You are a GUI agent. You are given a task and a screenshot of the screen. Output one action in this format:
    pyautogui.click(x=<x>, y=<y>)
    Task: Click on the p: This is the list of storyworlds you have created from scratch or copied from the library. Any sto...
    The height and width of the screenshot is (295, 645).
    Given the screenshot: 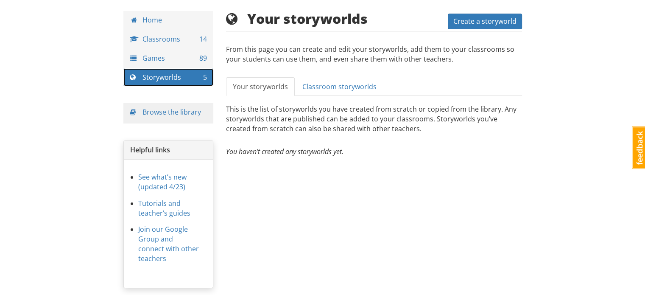 What is the action you would take?
    pyautogui.click(x=374, y=123)
    